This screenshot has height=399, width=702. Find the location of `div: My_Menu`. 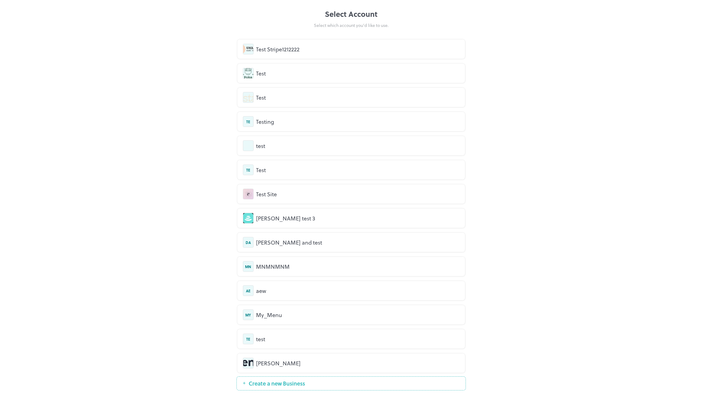

div: My_Menu is located at coordinates (358, 315).